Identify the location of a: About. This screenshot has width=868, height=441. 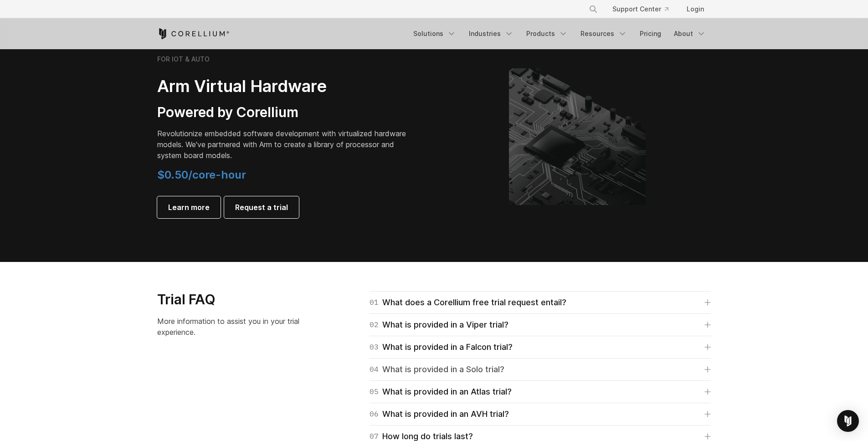
(690, 34).